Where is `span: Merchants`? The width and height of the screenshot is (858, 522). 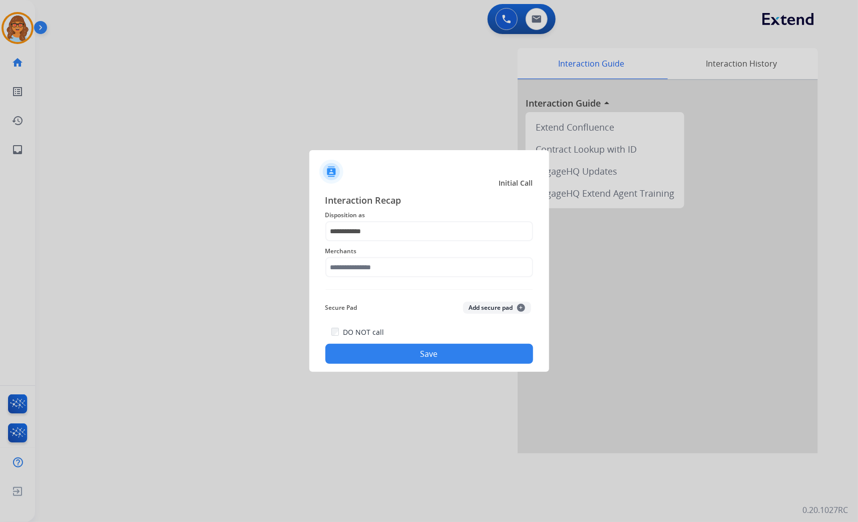
span: Merchants is located at coordinates (429, 251).